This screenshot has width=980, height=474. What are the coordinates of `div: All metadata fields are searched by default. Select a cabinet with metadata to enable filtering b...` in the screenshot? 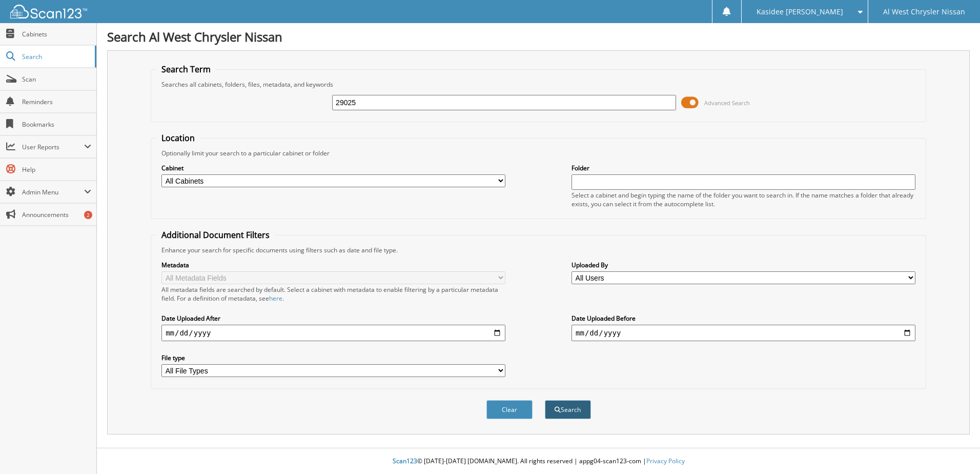 It's located at (333, 294).